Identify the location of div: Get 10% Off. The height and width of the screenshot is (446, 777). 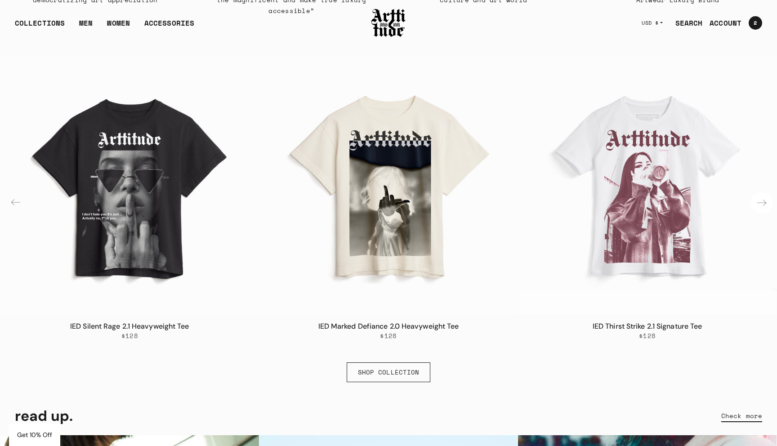
(35, 435).